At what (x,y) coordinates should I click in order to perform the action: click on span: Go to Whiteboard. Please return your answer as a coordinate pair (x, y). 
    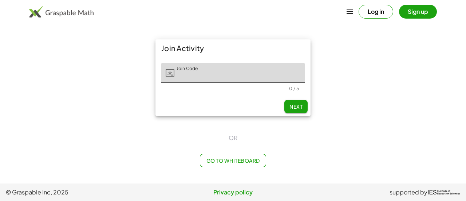
    Looking at the image, I should click on (233, 160).